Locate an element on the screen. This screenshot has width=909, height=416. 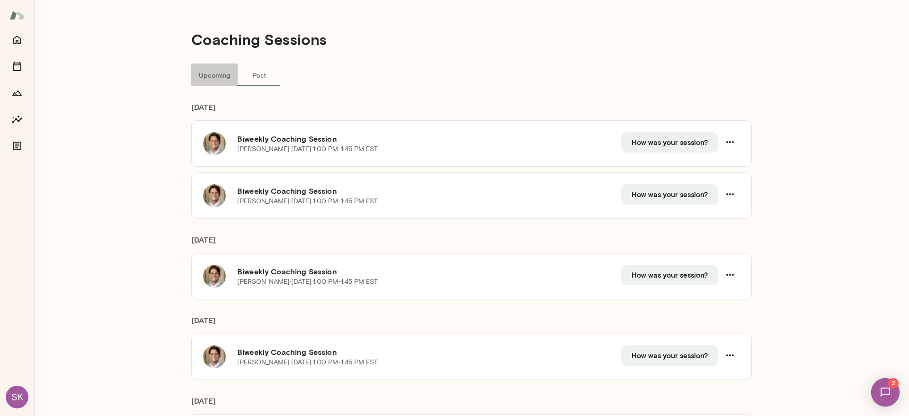
h4: Coaching Sessions is located at coordinates (259, 39).